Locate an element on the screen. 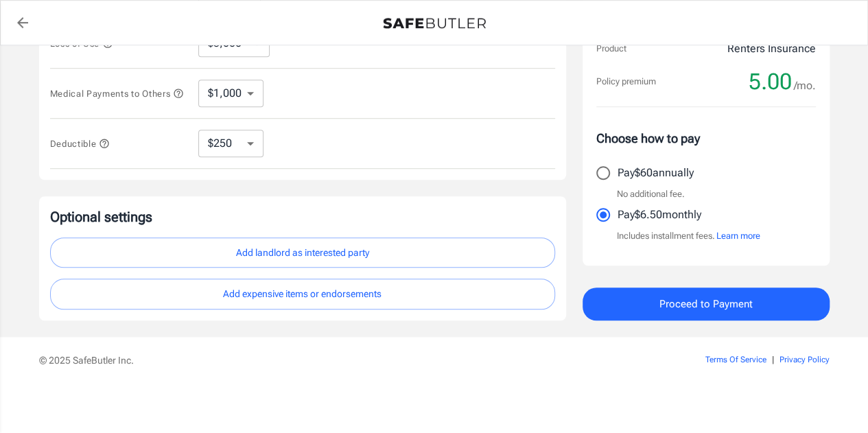 The image size is (868, 433). p: Renters Insurance is located at coordinates (772, 49).